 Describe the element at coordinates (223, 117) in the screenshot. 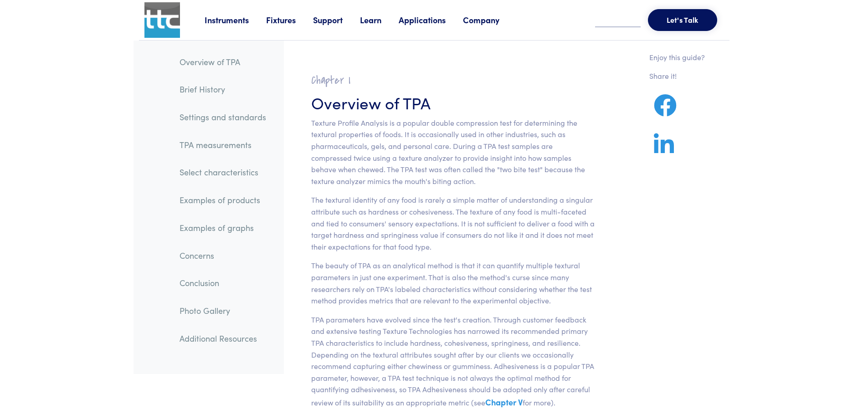

I see `a: Settings and standards` at that location.